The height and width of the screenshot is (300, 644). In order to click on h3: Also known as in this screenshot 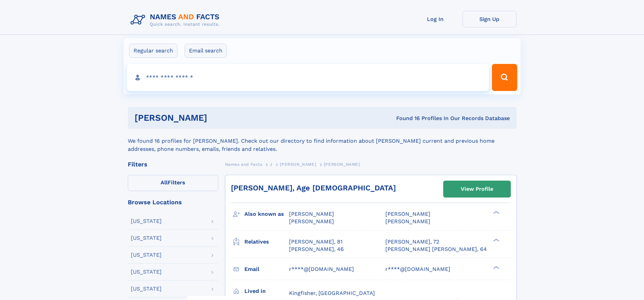, I will do `click(267, 214)`.